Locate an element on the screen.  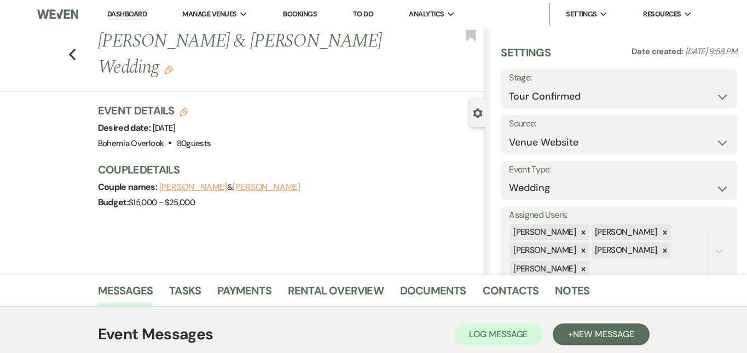
img: Weven Logo is located at coordinates (57, 14).